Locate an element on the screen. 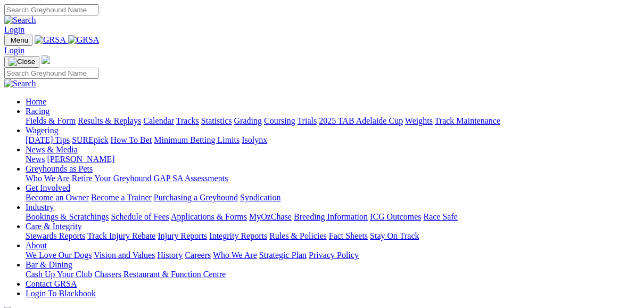  div: Care & Integrity is located at coordinates (333, 236).